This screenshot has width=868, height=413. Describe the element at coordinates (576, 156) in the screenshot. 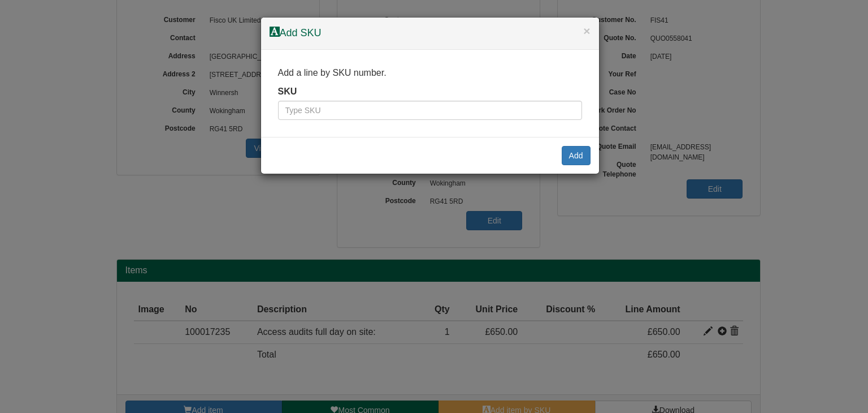

I see `button: Add` at that location.